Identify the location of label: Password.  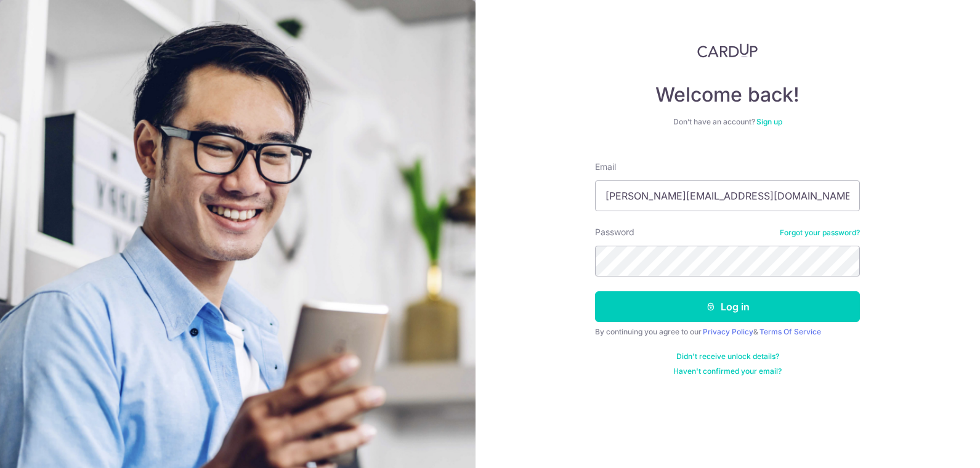
(615, 232).